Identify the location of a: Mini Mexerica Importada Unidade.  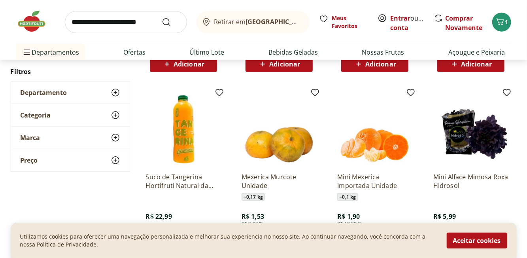
(375, 181).